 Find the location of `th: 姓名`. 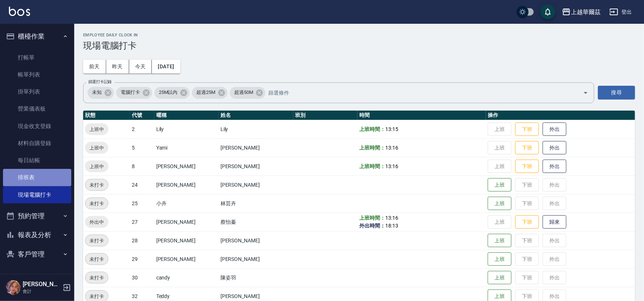

th: 姓名 is located at coordinates (256, 116).